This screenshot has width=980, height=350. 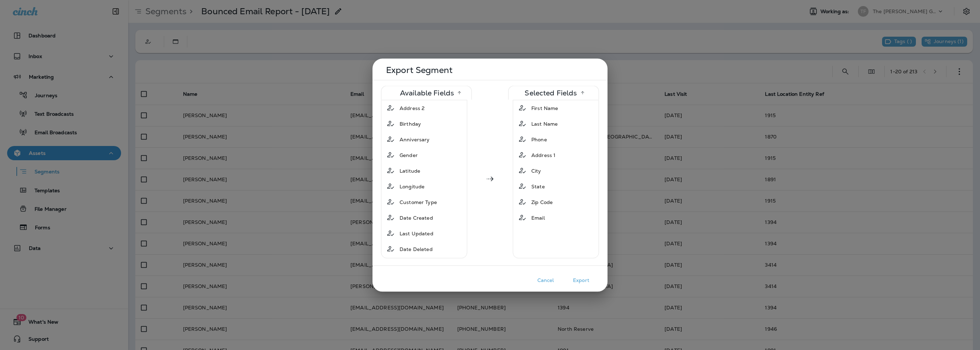 What do you see at coordinates (416, 218) in the screenshot?
I see `span: Date Created` at bounding box center [416, 218].